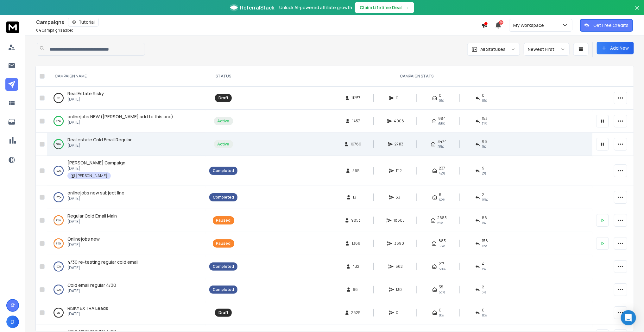 The width and height of the screenshot is (644, 332). Describe the element at coordinates (103, 262) in the screenshot. I see `span: 4/30 re-testing regular cold email` at that location.